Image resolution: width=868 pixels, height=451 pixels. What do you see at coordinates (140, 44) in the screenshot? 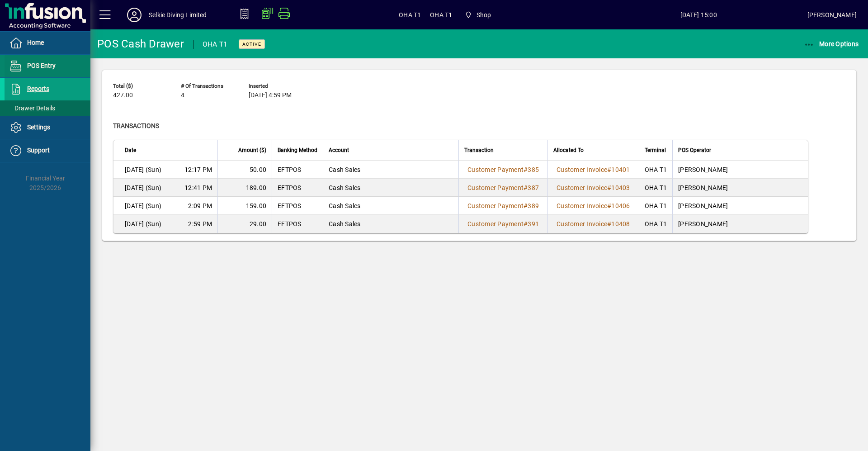
I see `div: POS Cash Drawer` at bounding box center [140, 44].